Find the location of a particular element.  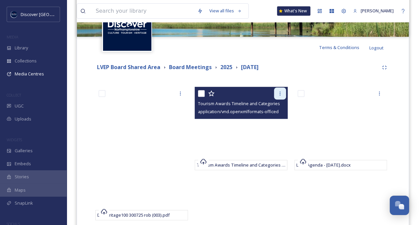

span: DNHeritage100 300725 rob (003).pdf is located at coordinates (133, 215).